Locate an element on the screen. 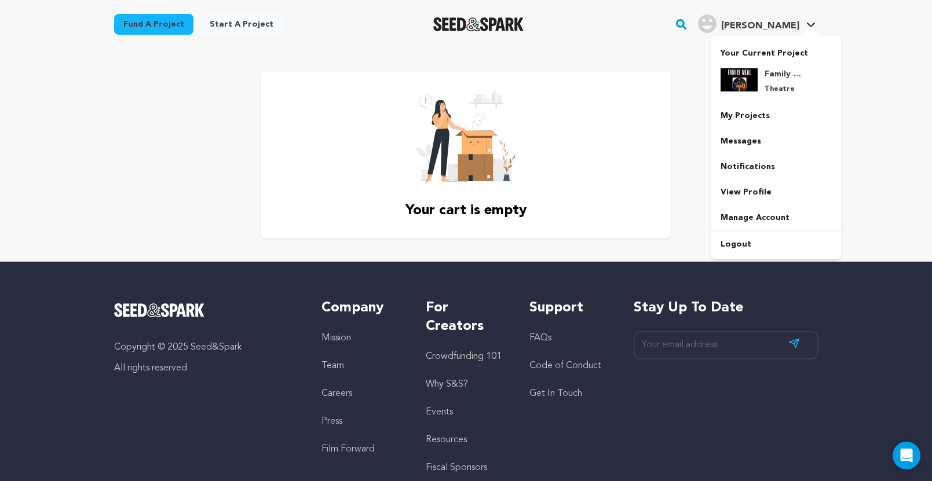 This screenshot has height=481, width=932. img: 16df267472a7dfbf.jpg is located at coordinates (739, 80).